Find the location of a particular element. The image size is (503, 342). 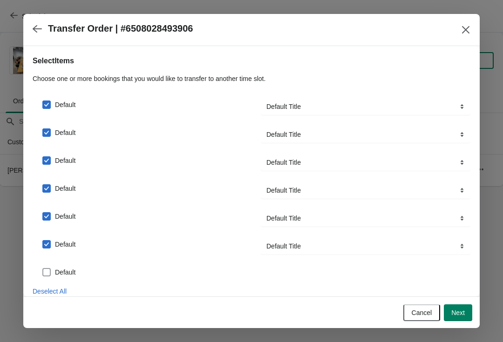

button: Close is located at coordinates (466, 30).